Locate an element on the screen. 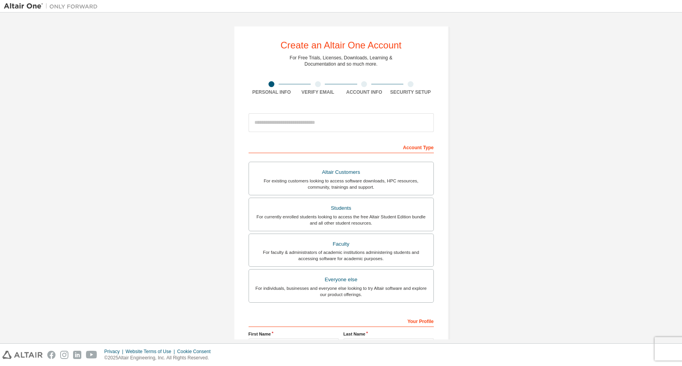  div: Create an Altair One Account is located at coordinates (341, 45).